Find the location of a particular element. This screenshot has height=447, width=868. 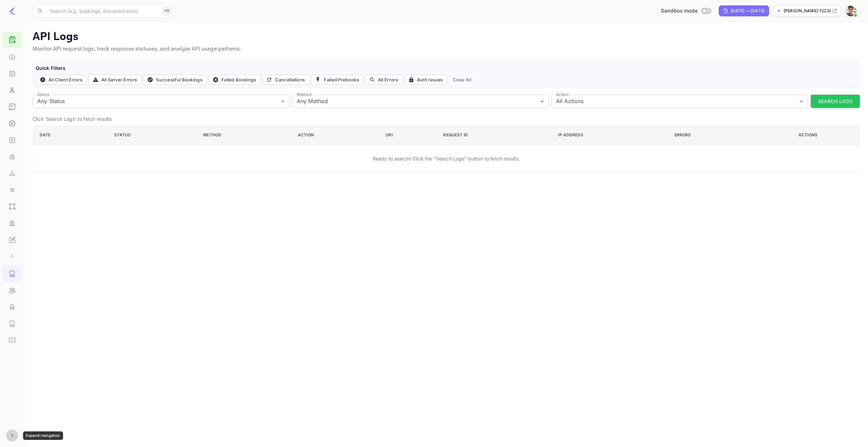

th: Date is located at coordinates (71, 135).